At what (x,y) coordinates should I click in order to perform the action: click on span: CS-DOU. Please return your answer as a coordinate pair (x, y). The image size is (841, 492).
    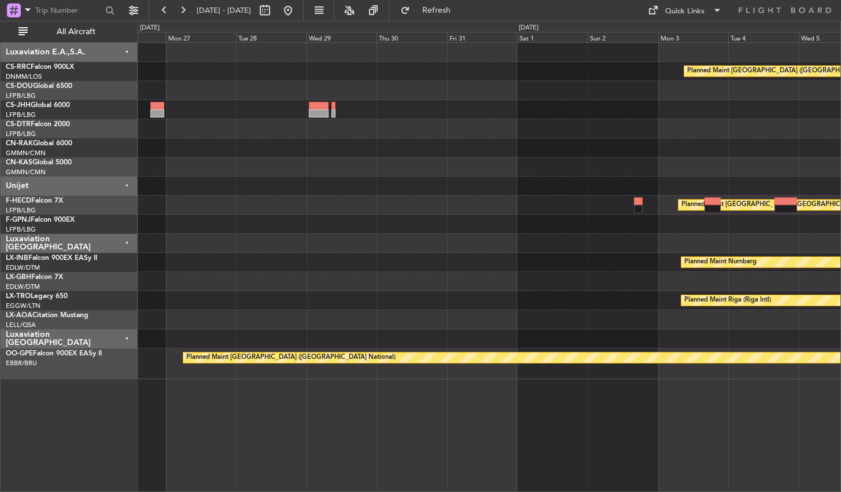
    Looking at the image, I should click on (19, 86).